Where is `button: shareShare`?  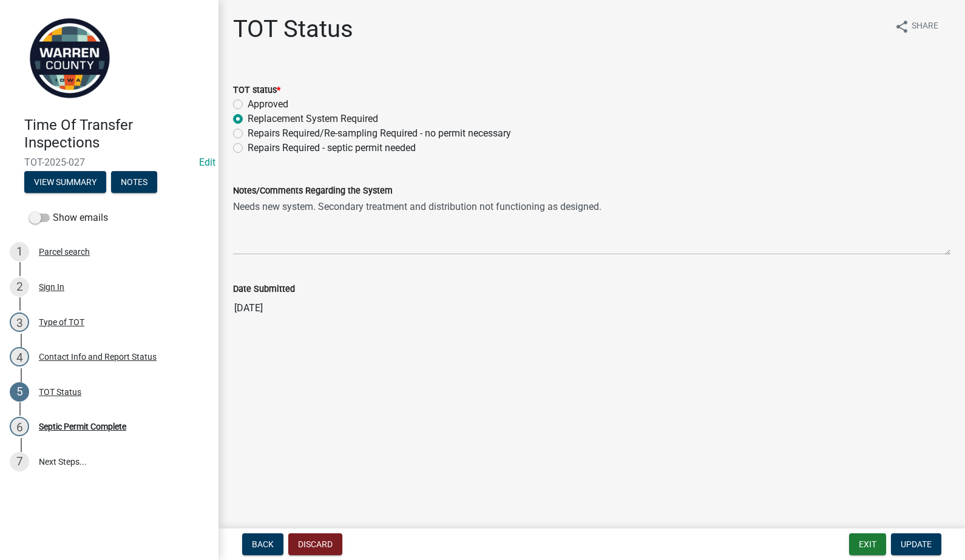 button: shareShare is located at coordinates (917, 26).